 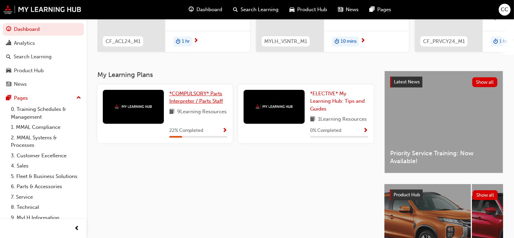 I want to click on span: 9 Learning Resources, so click(x=202, y=112).